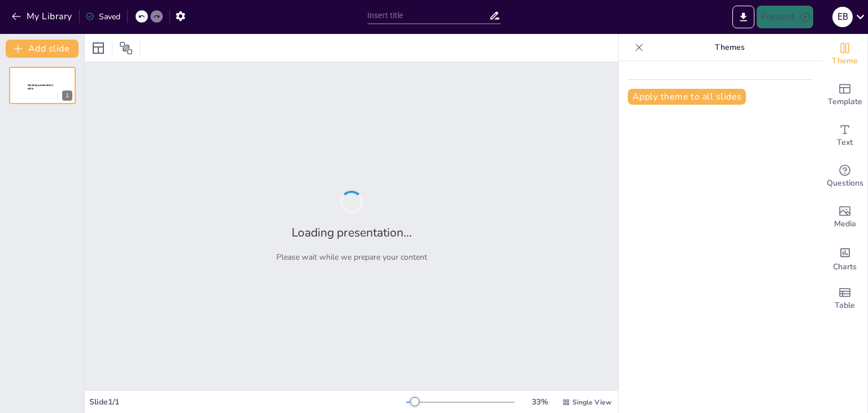  I want to click on span: Position, so click(126, 48).